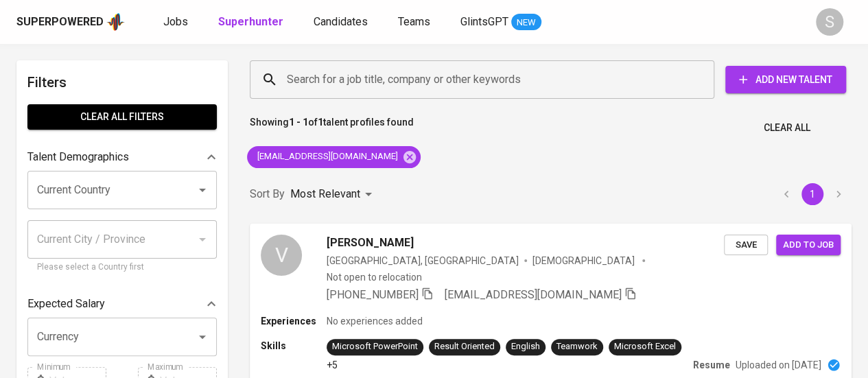  Describe the element at coordinates (342, 22) in the screenshot. I see `a: Candidates` at that location.